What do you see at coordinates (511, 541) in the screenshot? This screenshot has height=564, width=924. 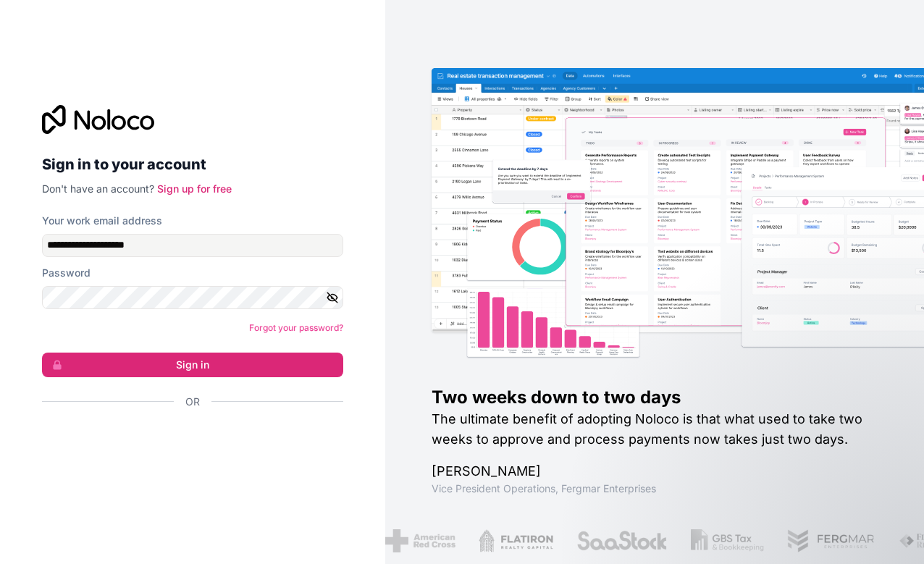 I see `img: /assets/flatiron-C8eUkumj.png` at bounding box center [511, 541].